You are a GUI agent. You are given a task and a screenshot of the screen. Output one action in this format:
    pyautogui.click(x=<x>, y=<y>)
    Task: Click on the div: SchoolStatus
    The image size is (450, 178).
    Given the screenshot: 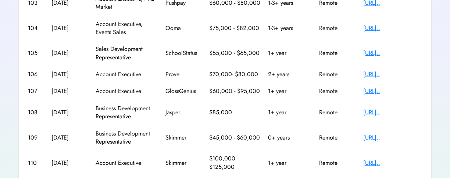 What is the action you would take?
    pyautogui.click(x=184, y=53)
    